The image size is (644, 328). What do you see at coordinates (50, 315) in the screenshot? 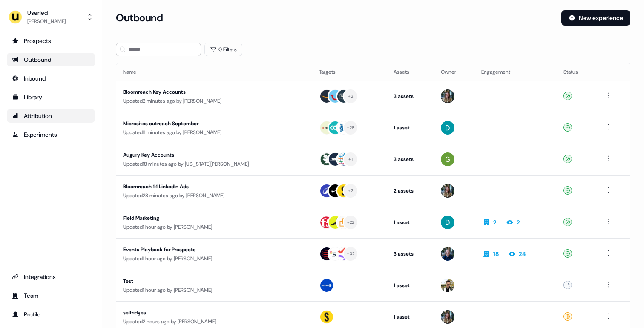
I see `a: Go to profile` at bounding box center [50, 315].